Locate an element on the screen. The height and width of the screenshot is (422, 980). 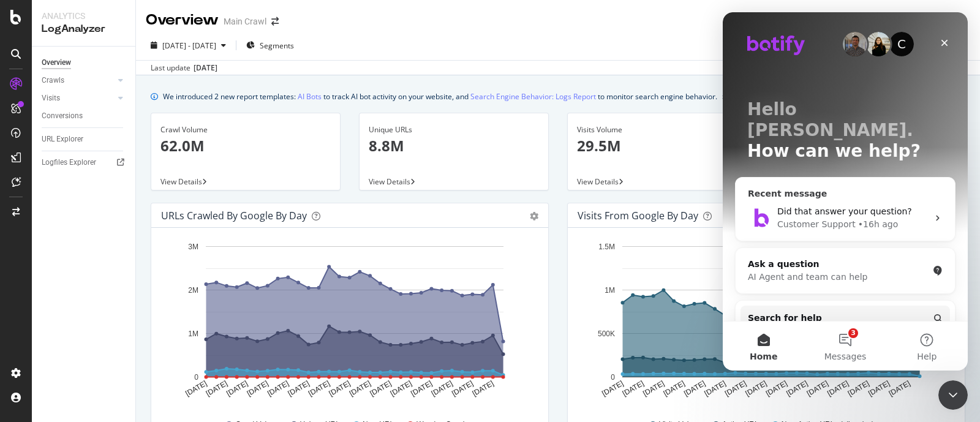
img: Profile image for Rémi is located at coordinates (133, 32).